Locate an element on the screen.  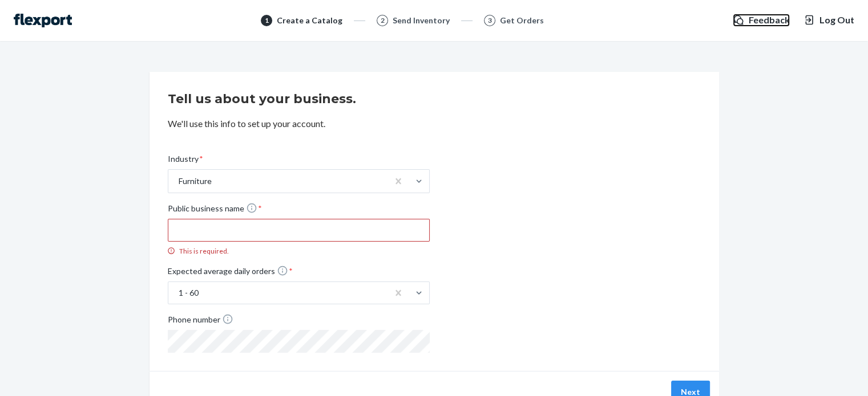
span: 1 is located at coordinates (267, 20).